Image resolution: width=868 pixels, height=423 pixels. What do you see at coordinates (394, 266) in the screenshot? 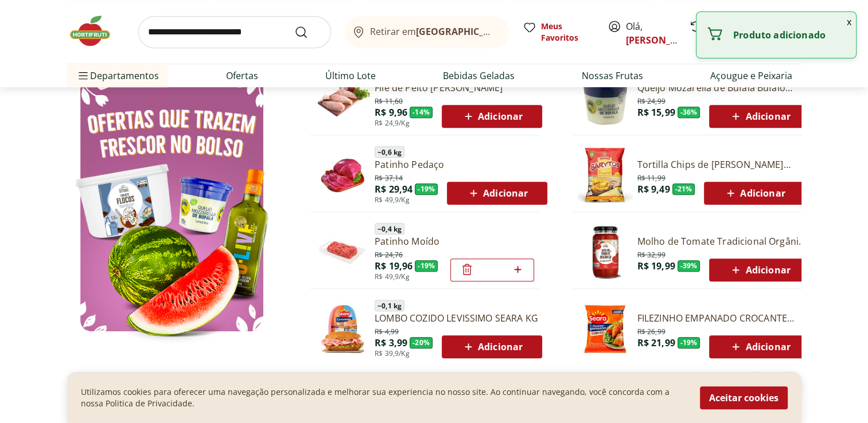
I see `span: R$ 19,96` at bounding box center [394, 266].